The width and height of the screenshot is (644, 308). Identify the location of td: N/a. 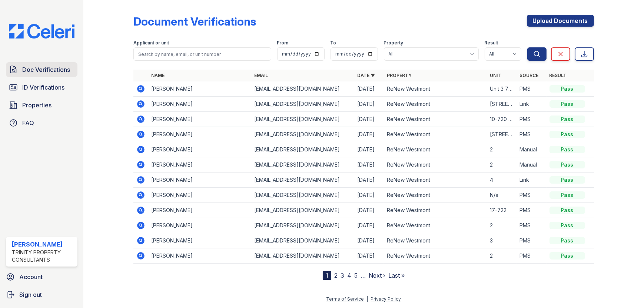
(502, 195).